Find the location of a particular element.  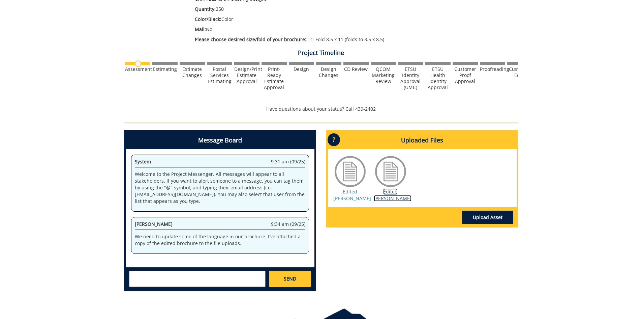

div: Design/Print Estimate Approval is located at coordinates (247, 75).